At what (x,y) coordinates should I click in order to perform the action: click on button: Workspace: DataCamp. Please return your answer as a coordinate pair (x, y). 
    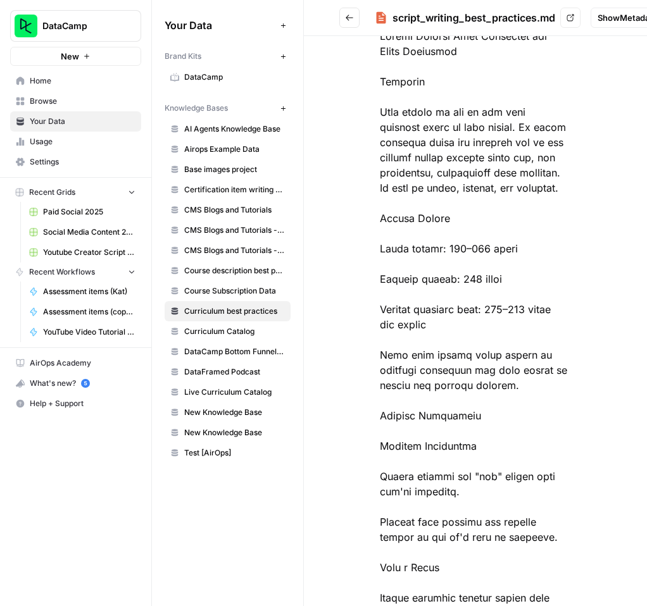
    Looking at the image, I should click on (75, 26).